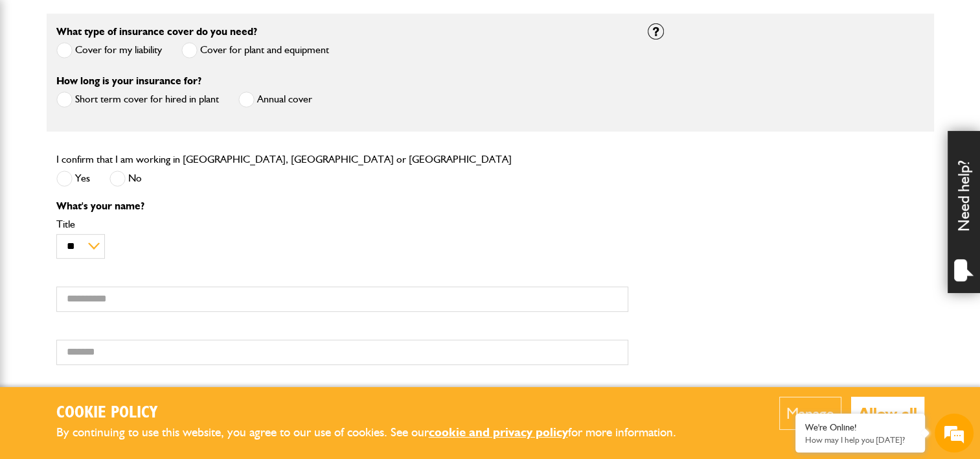 This screenshot has height=459, width=980. I want to click on label: No, so click(126, 178).